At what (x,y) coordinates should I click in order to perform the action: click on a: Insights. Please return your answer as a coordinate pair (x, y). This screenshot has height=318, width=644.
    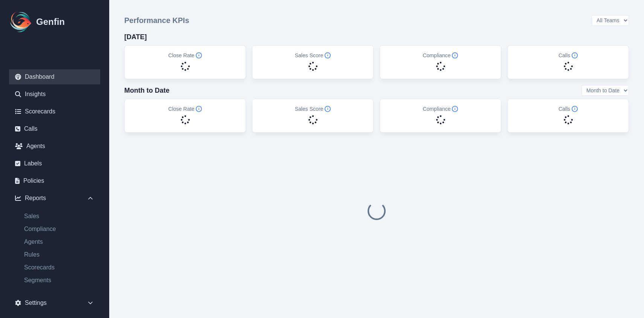
    Looking at the image, I should click on (55, 94).